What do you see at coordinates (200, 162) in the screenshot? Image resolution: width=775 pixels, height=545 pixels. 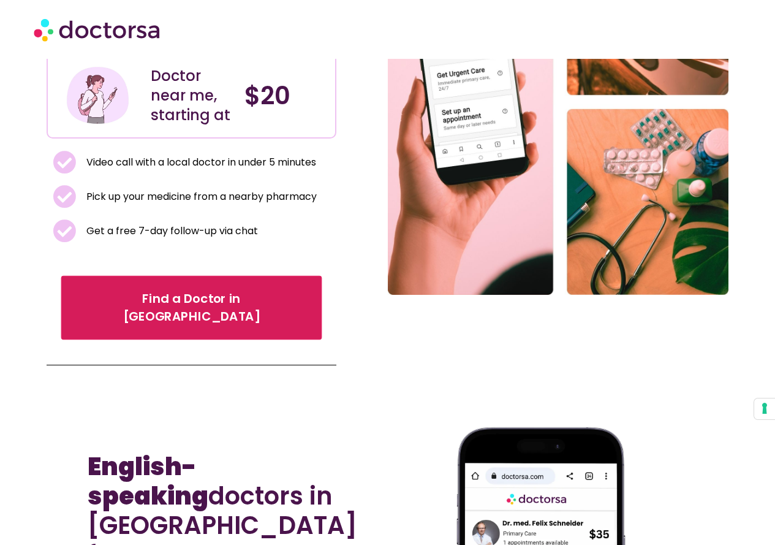 I see `span: Video call with a local doctor in under 5 minutes` at bounding box center [200, 162].